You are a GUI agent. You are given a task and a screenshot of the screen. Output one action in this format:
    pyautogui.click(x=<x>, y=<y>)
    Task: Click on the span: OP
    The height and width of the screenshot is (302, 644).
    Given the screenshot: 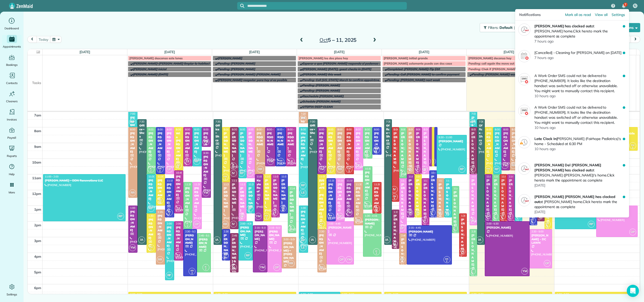 What is the action you would take?
    pyautogui.click(x=250, y=173)
    